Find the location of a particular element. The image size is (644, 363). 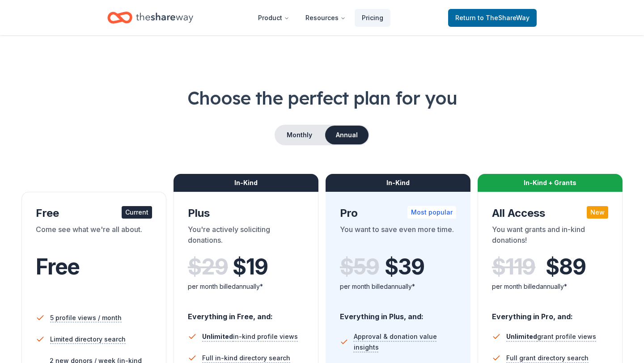

button: Annual is located at coordinates (347, 135).